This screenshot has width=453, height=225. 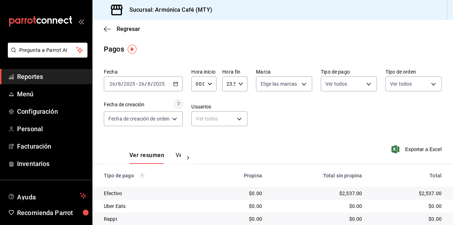 I want to click on span: Elige las marcas, so click(x=279, y=84).